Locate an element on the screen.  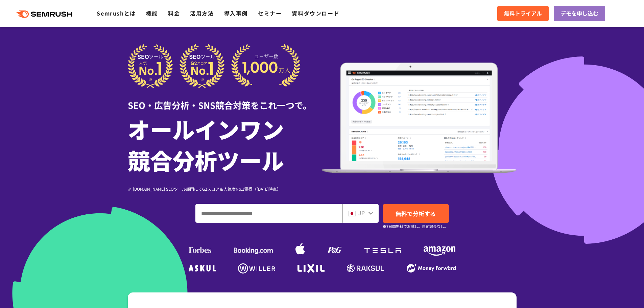
span: JP is located at coordinates (361, 213).